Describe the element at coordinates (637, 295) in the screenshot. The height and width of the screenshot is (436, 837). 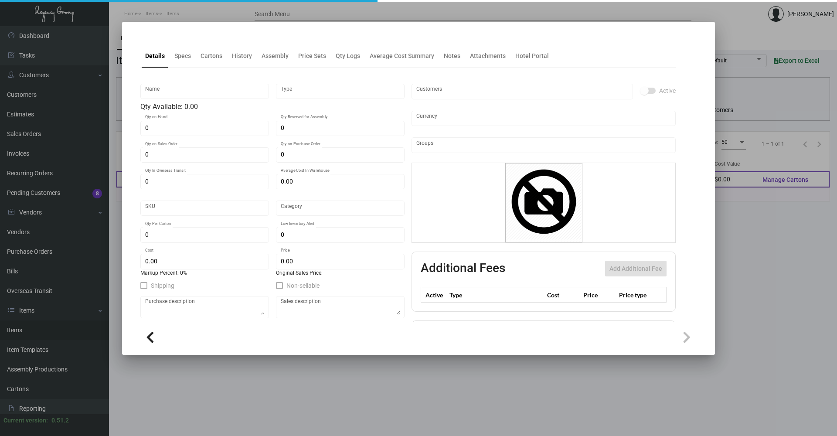
I see `th: Price type` at that location.